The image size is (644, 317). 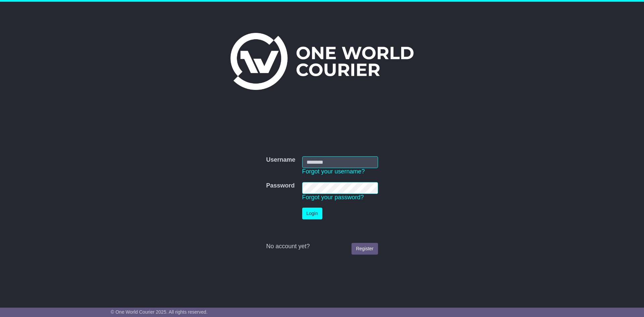 I want to click on img: One World, so click(x=322, y=61).